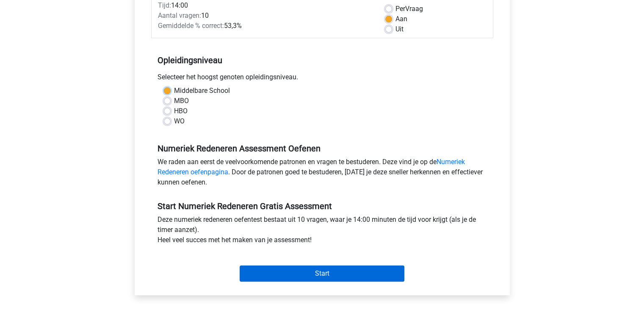  What do you see at coordinates (323, 60) in the screenshot?
I see `h5: Opleidingsniveau` at bounding box center [323, 60].